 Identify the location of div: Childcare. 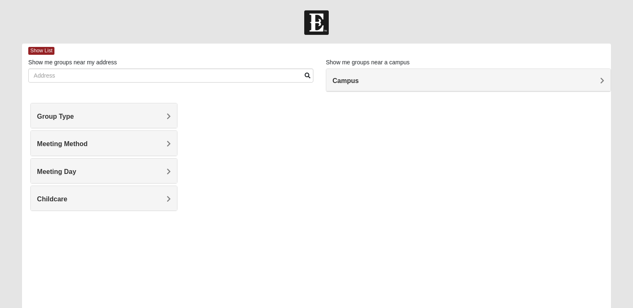
(104, 198).